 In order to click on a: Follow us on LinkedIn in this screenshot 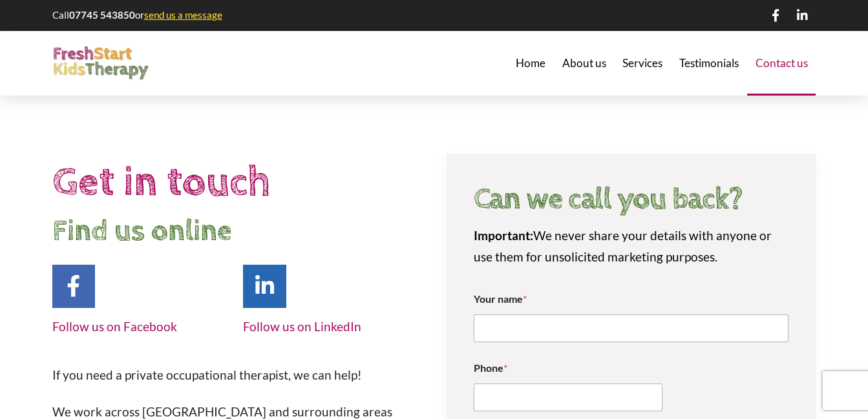, I will do `click(302, 326)`.